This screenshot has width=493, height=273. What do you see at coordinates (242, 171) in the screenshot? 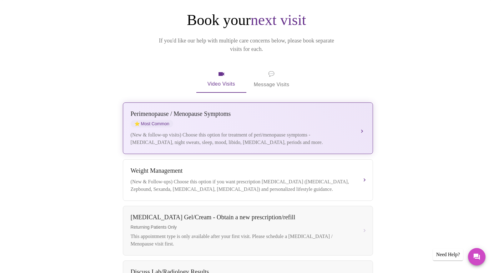
I see `div: Weight Management` at bounding box center [242, 171].